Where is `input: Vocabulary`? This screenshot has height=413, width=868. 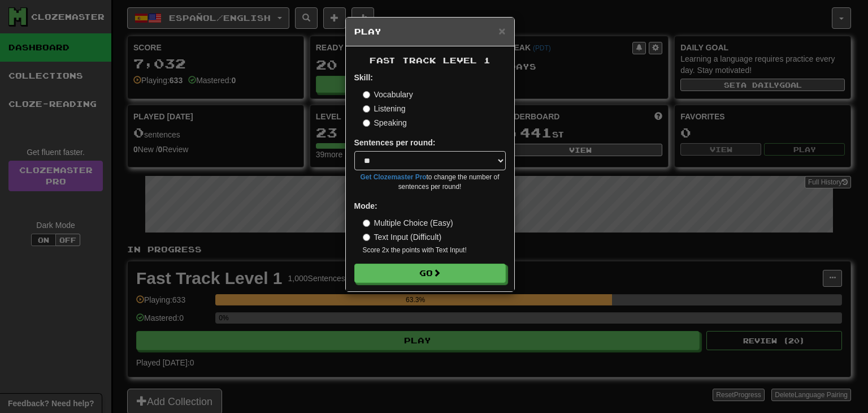
input: Vocabulary is located at coordinates (366, 94).